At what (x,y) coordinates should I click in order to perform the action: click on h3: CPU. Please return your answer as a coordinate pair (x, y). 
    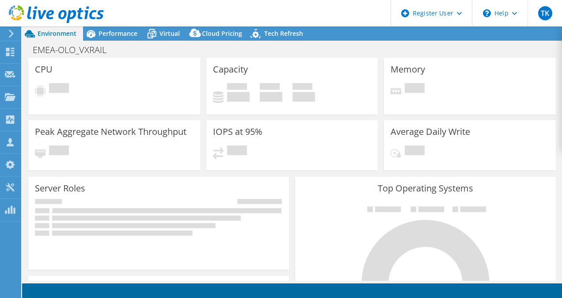
    Looking at the image, I should click on (44, 69).